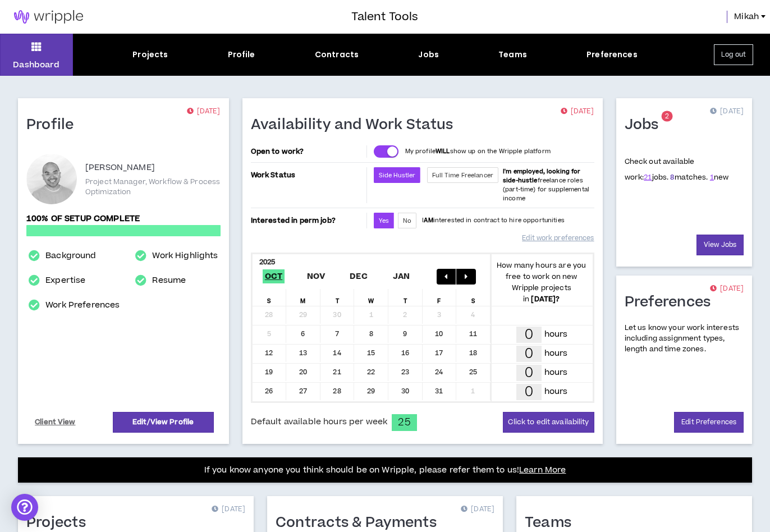  I want to click on p: Open to work?, so click(307, 152).